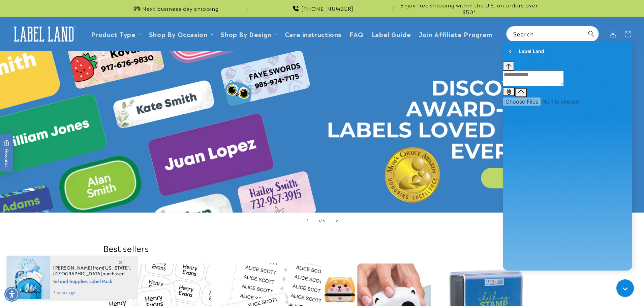 The width and height of the screenshot is (644, 306). I want to click on a: Label Guide, so click(392, 34).